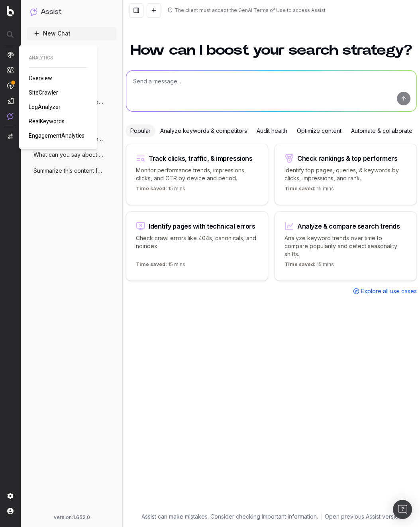 The width and height of the screenshot is (420, 527). I want to click on a: How to use Assist, so click(72, 50).